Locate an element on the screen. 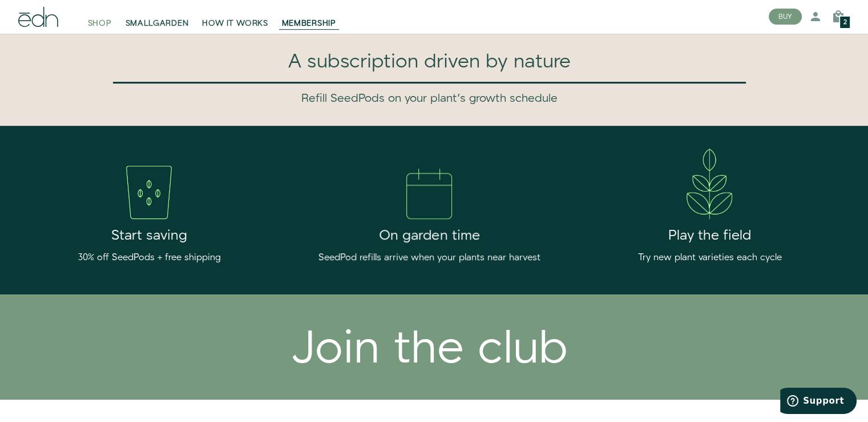 The width and height of the screenshot is (868, 422). span: SHOP is located at coordinates (100, 24).